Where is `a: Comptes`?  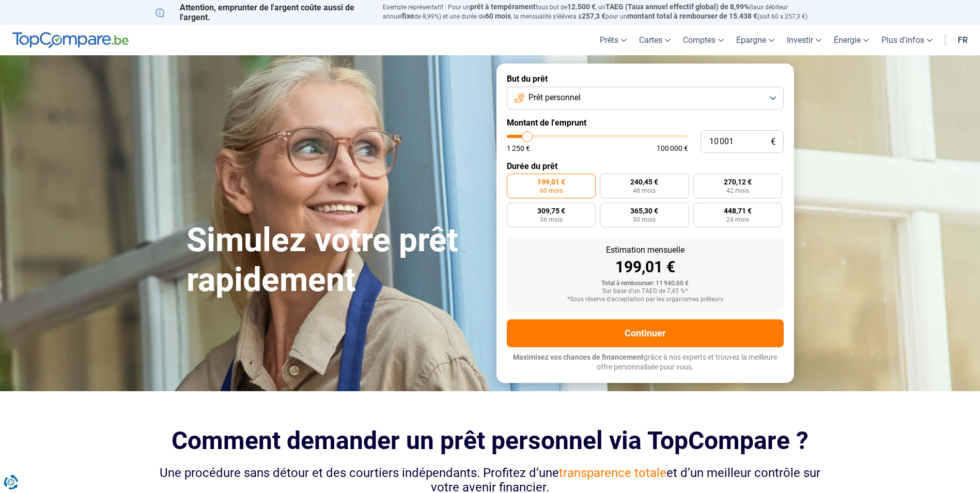 a: Comptes is located at coordinates (704, 40).